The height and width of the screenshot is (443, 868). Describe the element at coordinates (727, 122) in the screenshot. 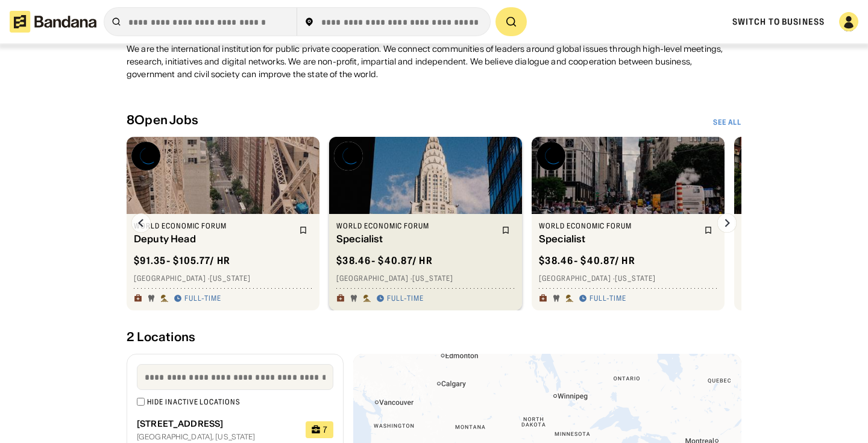

I see `div: See All` at that location.